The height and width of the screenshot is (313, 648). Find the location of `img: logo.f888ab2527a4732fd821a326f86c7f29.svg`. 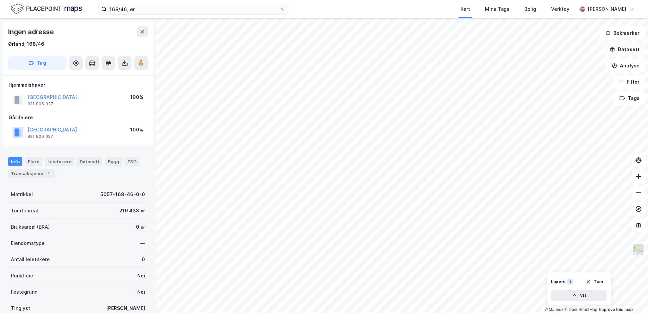

img: logo.f888ab2527a4732fd821a326f86c7f29.svg is located at coordinates (46, 9).